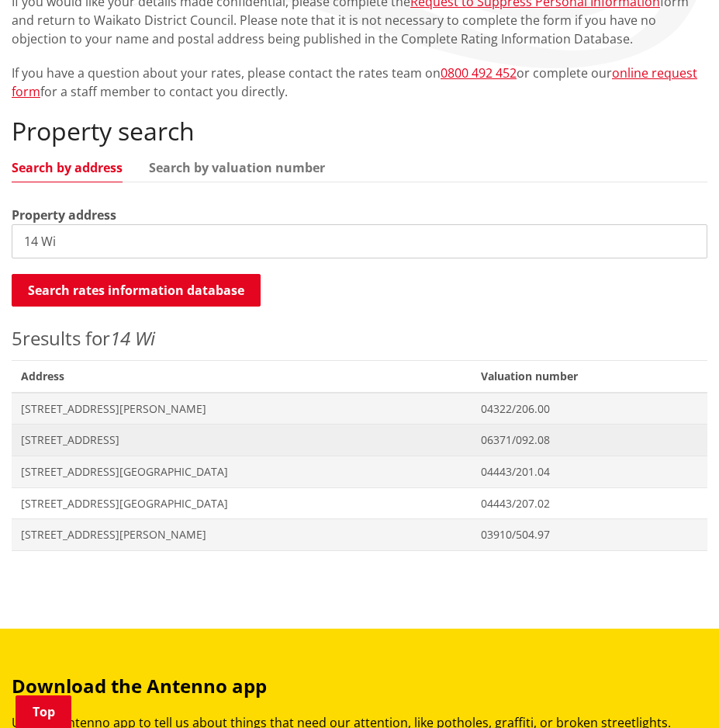 This screenshot has height=728, width=719. Describe the element at coordinates (590, 472) in the screenshot. I see `span: 04443/201.04` at that location.